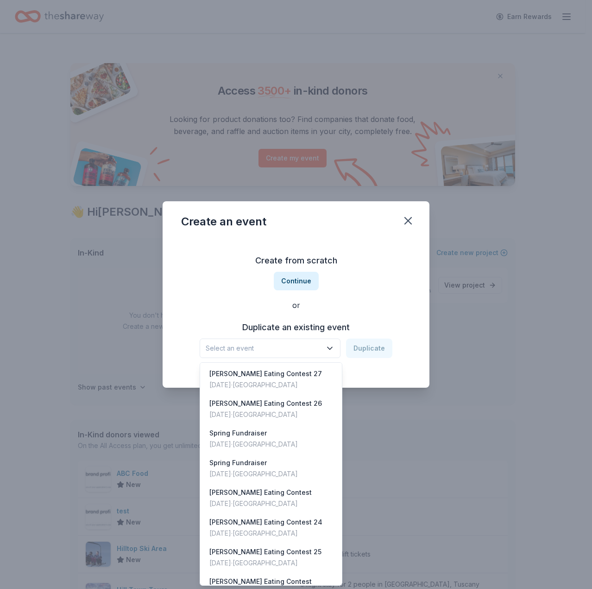 The image size is (592, 589). I want to click on div: Select an event, so click(271, 474).